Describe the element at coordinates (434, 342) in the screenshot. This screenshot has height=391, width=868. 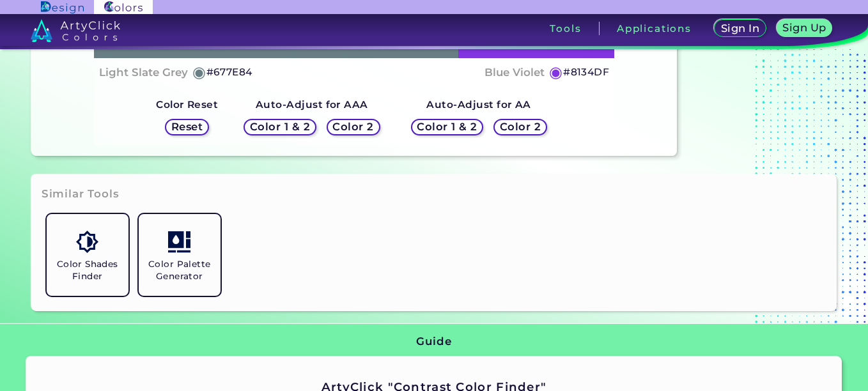
I see `h3: Guide` at that location.